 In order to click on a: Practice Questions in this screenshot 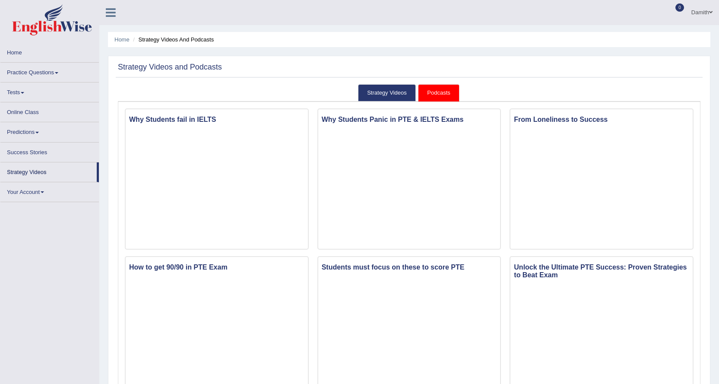, I will do `click(50, 71)`.